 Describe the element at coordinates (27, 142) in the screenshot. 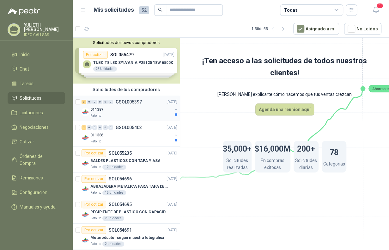

I see `span: Cotizar` at that location.